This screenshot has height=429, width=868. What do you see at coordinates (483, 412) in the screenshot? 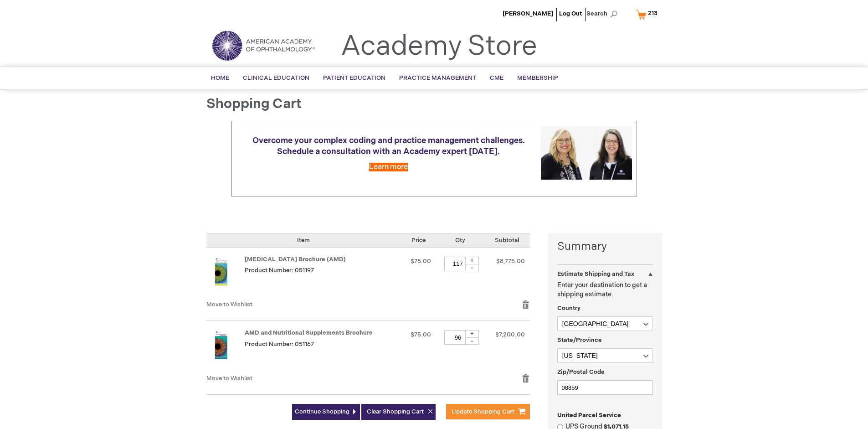
I see `span: Update Shopping Cart` at bounding box center [483, 412].